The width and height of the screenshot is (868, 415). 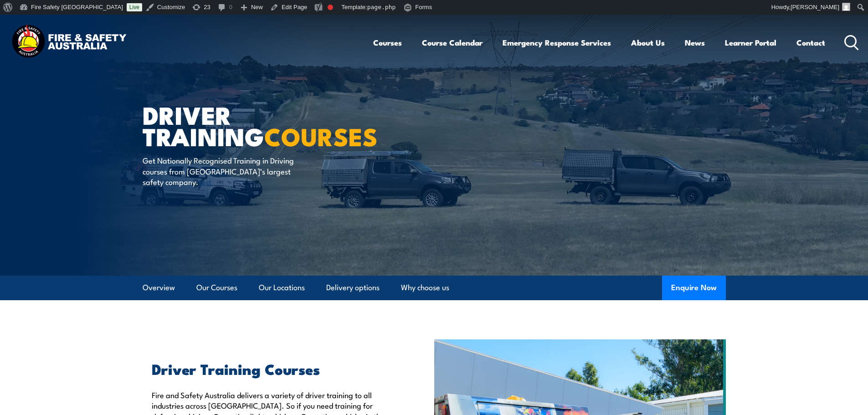 What do you see at coordinates (388, 42) in the screenshot?
I see `a: Courses` at bounding box center [388, 42].